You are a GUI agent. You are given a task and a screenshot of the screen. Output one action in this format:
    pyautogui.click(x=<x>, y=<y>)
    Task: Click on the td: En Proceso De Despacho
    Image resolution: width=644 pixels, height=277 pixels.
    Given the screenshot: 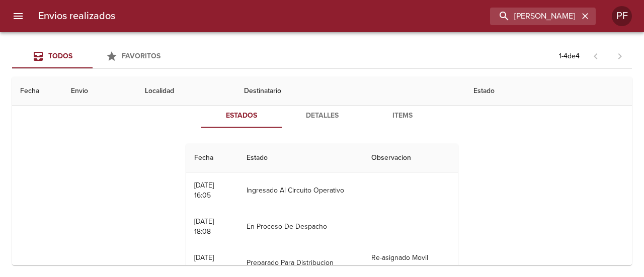 What is the action you would take?
    pyautogui.click(x=301, y=226)
    